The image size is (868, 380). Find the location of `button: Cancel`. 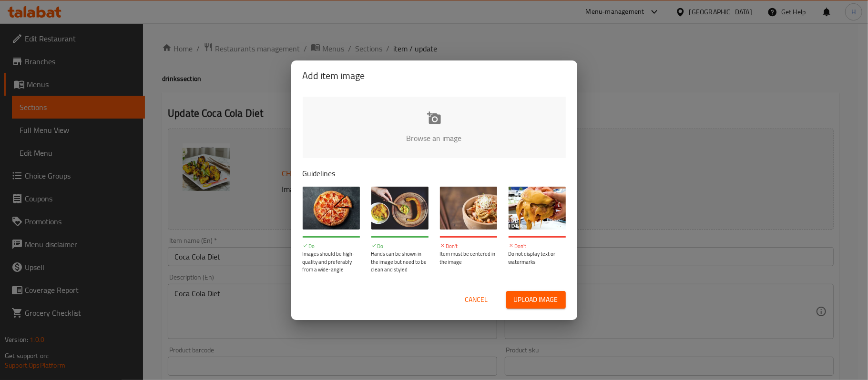

button: Cancel is located at coordinates (477, 300).